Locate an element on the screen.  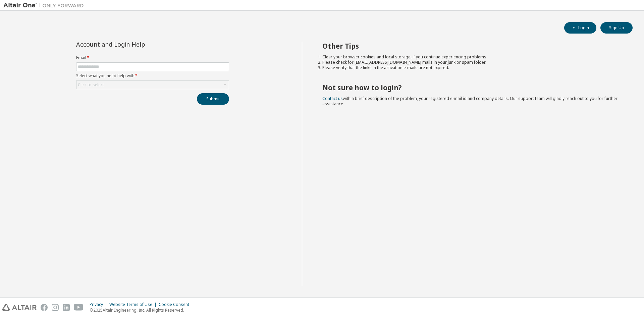
img: youtube.svg is located at coordinates (78, 307).